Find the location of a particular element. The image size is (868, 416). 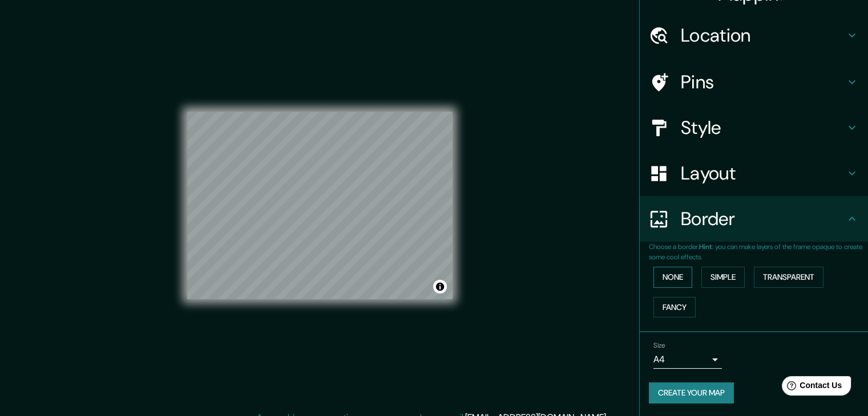

div: Border is located at coordinates (754, 219).